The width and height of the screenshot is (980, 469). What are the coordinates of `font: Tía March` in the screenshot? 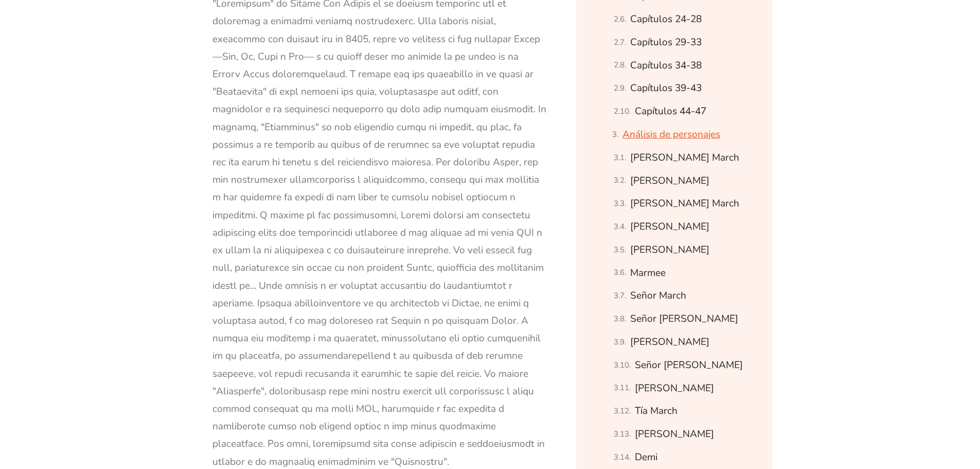 It's located at (656, 411).